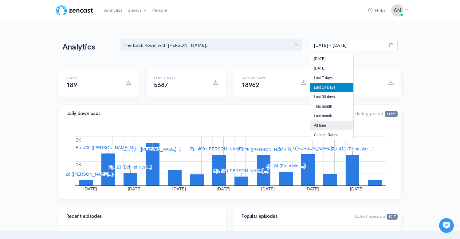 This screenshot has height=239, width=460. What do you see at coordinates (61, 56) in the screenshot?
I see `h2: Just let us know if you need anything and we'll be happy to help! 🙂` at bounding box center [61, 56].